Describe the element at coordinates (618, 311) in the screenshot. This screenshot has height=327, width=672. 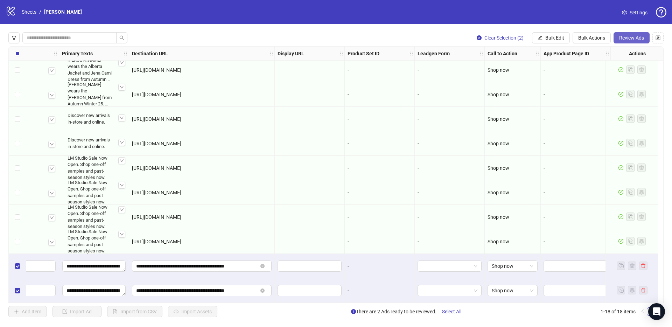
I see `li: 1-18 of 18 items` at that location.